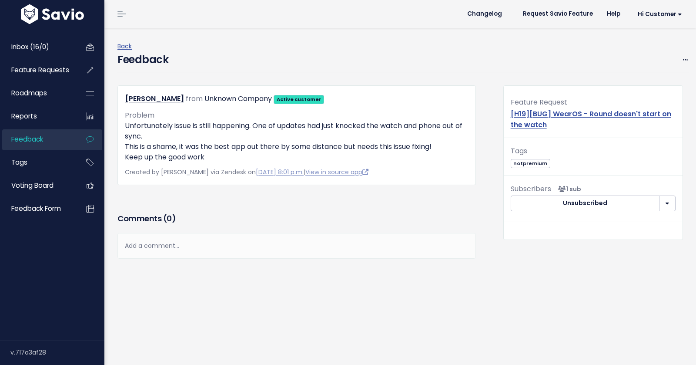  Describe the element at coordinates (530, 163) in the screenshot. I see `span: notpremium` at that location.